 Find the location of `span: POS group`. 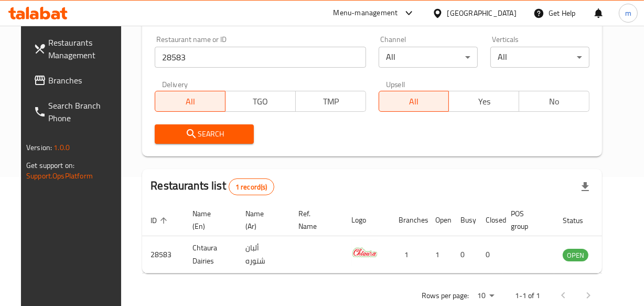

span: POS group is located at coordinates (526, 220).